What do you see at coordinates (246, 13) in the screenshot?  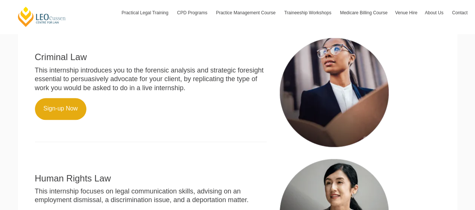 I see `a: Practice Management Course` at bounding box center [246, 13].